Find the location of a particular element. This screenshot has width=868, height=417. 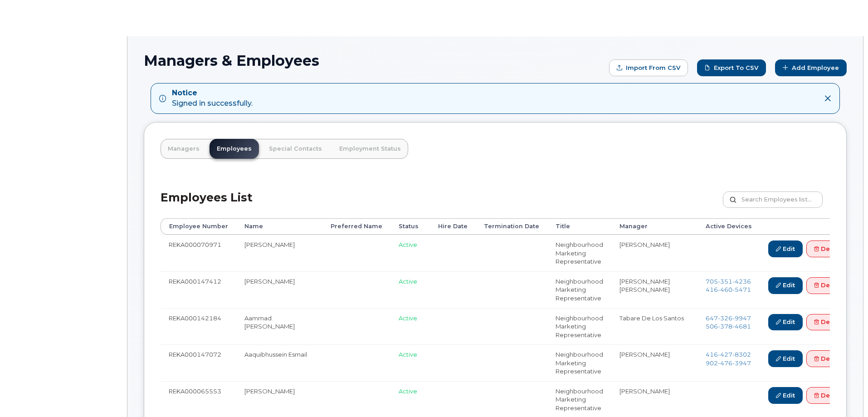

th: Termination Date is located at coordinates (512, 227).